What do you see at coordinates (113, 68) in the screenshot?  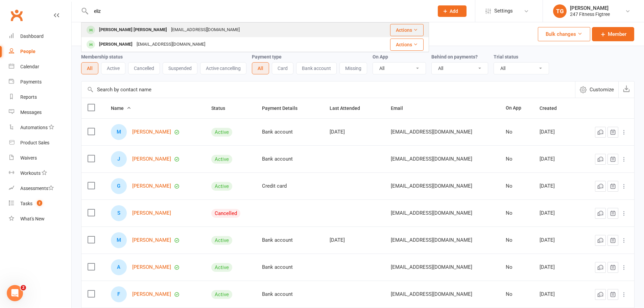 I see `button: Active` at bounding box center [113, 68].